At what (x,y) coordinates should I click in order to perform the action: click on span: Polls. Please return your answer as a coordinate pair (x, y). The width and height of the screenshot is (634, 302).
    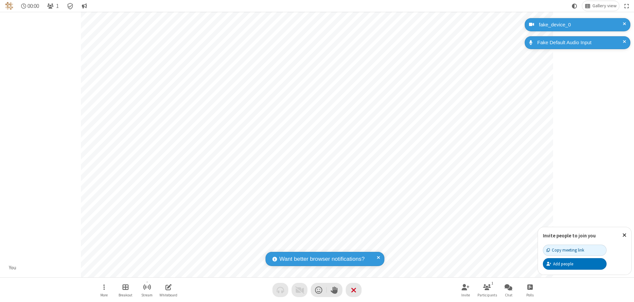
    Looking at the image, I should click on (530, 296).